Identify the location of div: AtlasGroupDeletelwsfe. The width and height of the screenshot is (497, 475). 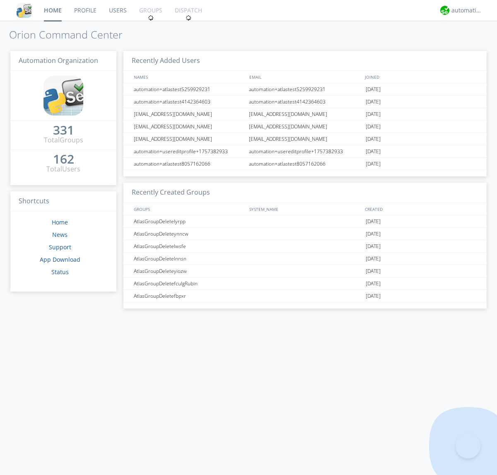
(189, 246).